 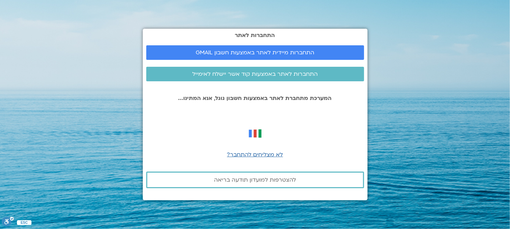 What do you see at coordinates (255, 53) in the screenshot?
I see `span: התחברות מיידית לאתר באמצעות חשבון GMAIL` at bounding box center [255, 53].